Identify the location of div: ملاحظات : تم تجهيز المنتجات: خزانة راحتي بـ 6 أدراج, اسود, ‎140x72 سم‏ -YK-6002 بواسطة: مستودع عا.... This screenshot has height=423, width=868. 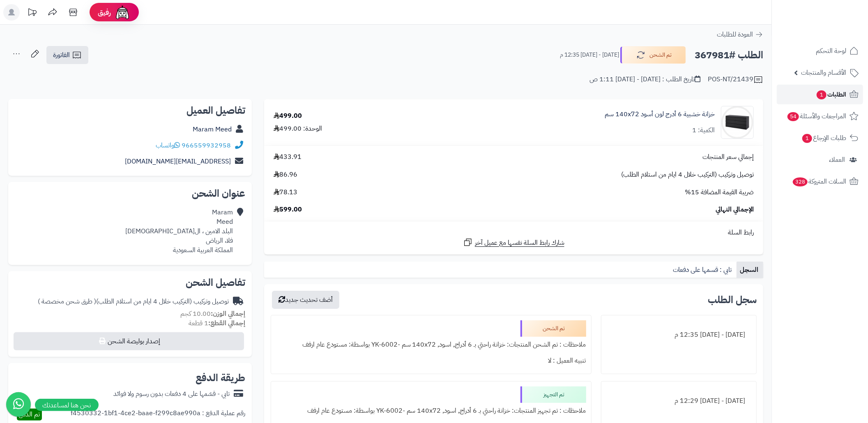
(431, 411).